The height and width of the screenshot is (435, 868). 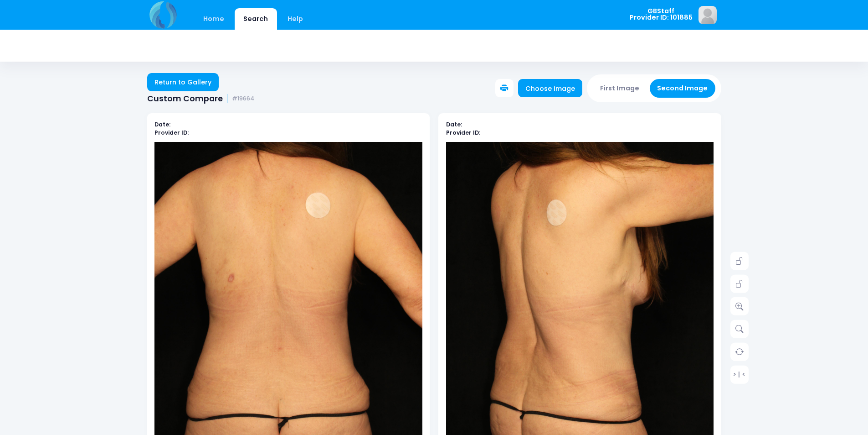 I want to click on a: Choose image, so click(x=550, y=88).